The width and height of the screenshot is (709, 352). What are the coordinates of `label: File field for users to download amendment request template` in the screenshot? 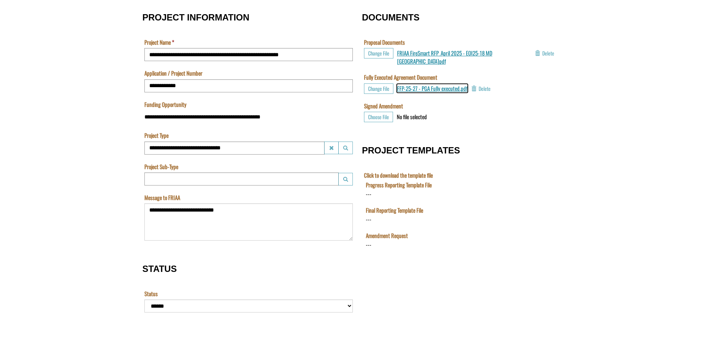 It's located at (23, 54).